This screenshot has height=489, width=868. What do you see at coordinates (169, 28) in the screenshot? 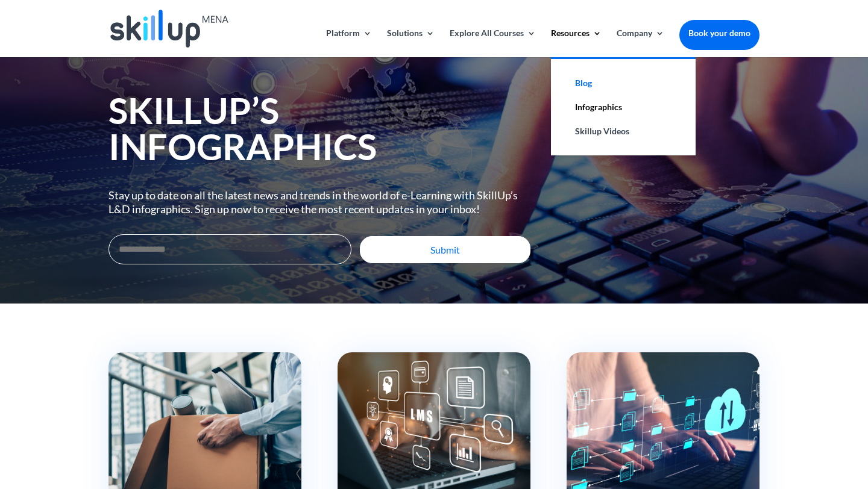
I see `img: Skillup Mena` at bounding box center [169, 28].